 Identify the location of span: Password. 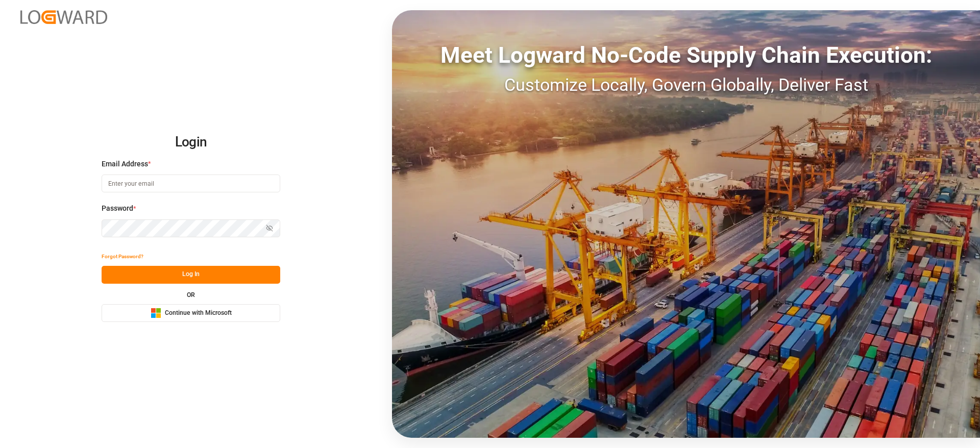
(117, 208).